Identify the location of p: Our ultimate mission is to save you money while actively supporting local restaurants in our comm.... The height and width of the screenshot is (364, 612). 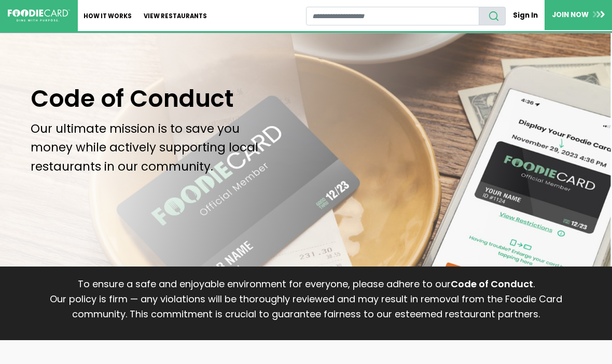
(146, 147).